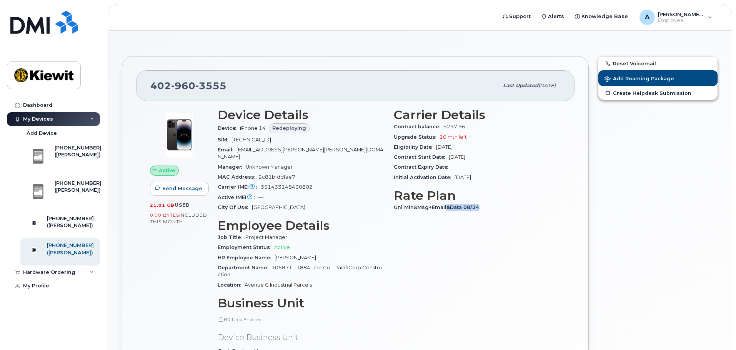 The width and height of the screenshot is (736, 350). I want to click on span: Email, so click(227, 150).